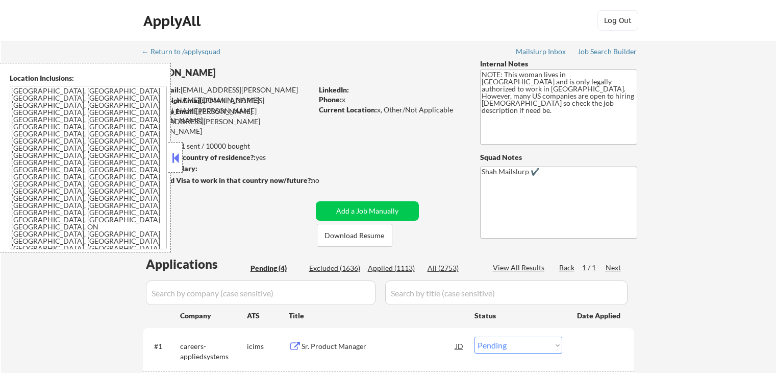 The height and width of the screenshot is (373, 776). What do you see at coordinates (460, 346) in the screenshot?
I see `div: JD` at bounding box center [460, 346].